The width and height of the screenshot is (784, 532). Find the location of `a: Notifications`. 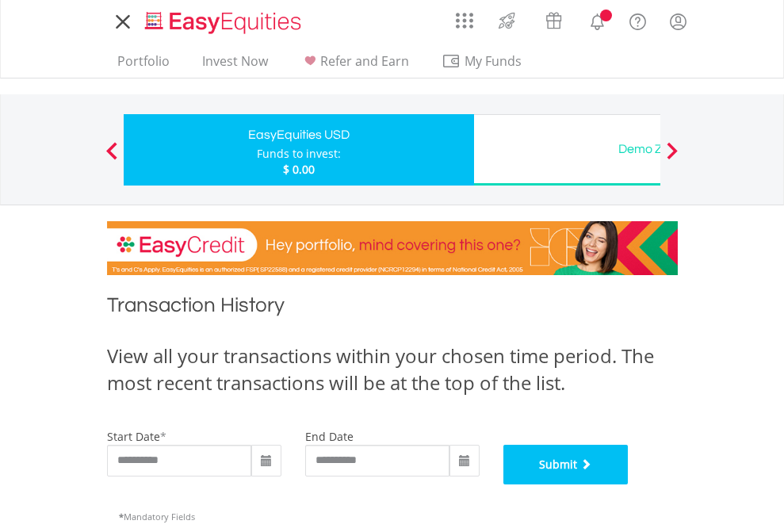

a: Notifications is located at coordinates (597, 20).